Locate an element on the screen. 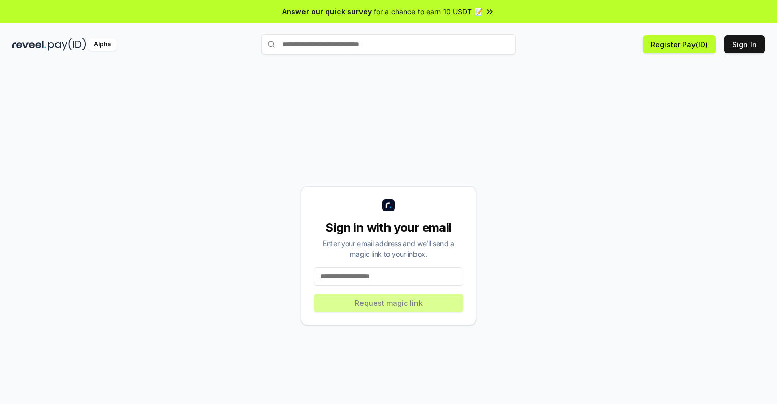 The image size is (777, 404). img: pay_id is located at coordinates (67, 44).